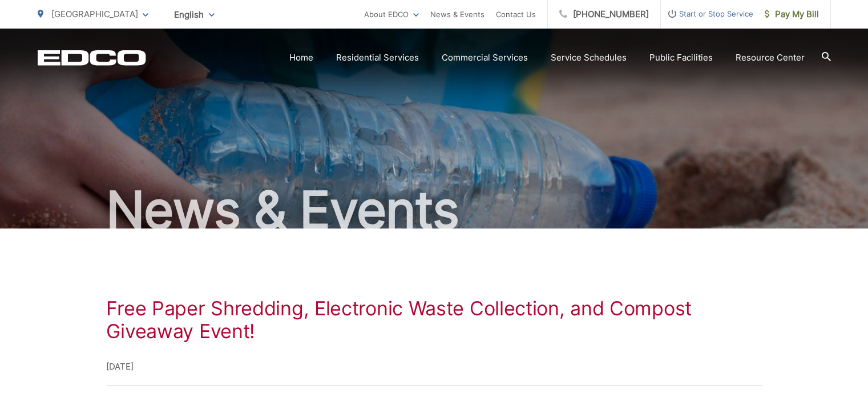 Image resolution: width=868 pixels, height=397 pixels. Describe the element at coordinates (588, 58) in the screenshot. I see `a: Service Schedules` at that location.